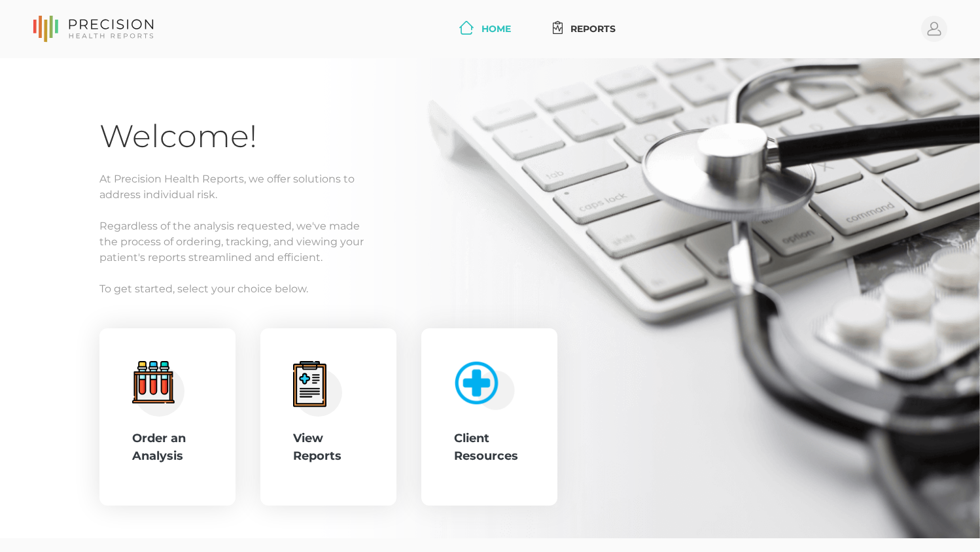  What do you see at coordinates (485, 29) in the screenshot?
I see `a: Home` at bounding box center [485, 29].